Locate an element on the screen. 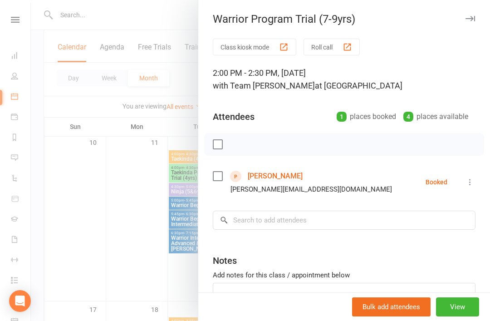  div: Warrior Program Trial (7-9yrs) is located at coordinates (344, 19).